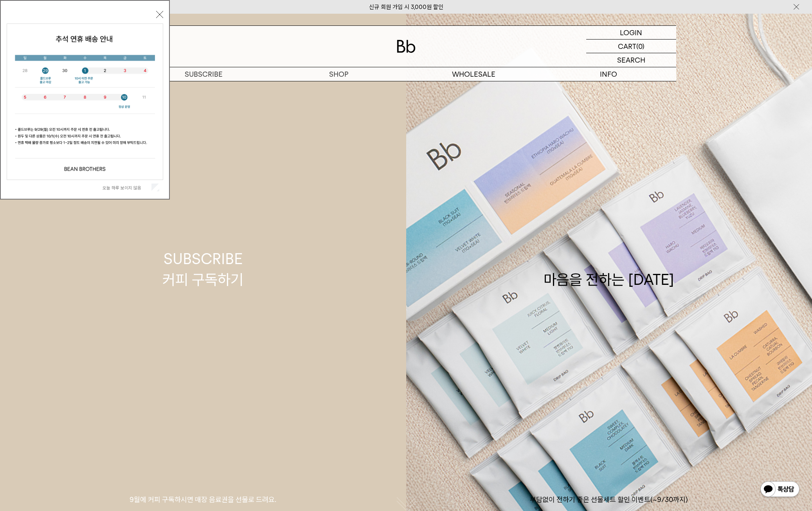 This screenshot has width=812, height=511. Describe the element at coordinates (126, 188) in the screenshot. I see `label: 오늘 하루 보이지 않음` at that location.